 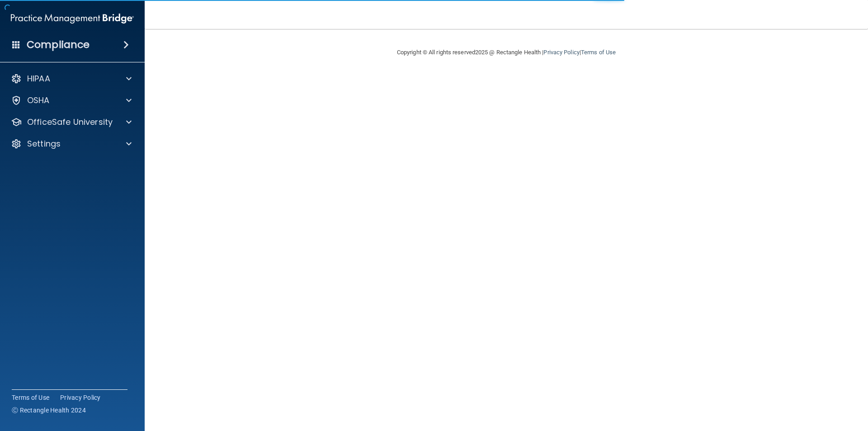 What do you see at coordinates (49, 410) in the screenshot?
I see `span: Ⓒ Rectangle Health 2024` at bounding box center [49, 410].